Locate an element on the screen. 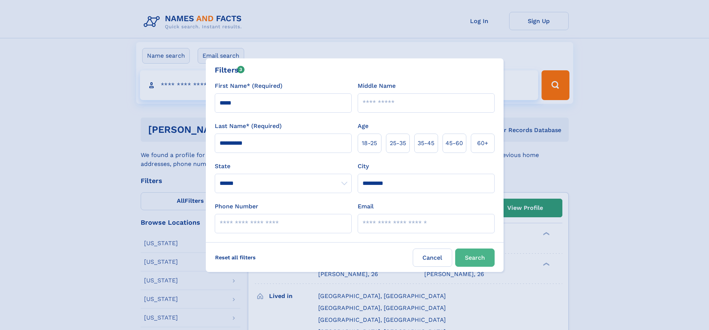  span: 35‑45 is located at coordinates (426, 143).